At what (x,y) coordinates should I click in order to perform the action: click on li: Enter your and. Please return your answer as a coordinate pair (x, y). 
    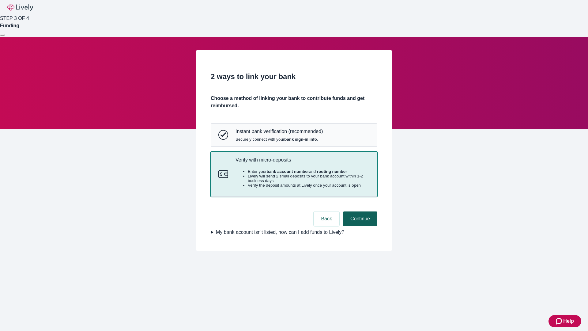
    Looking at the image, I should click on (309, 171).